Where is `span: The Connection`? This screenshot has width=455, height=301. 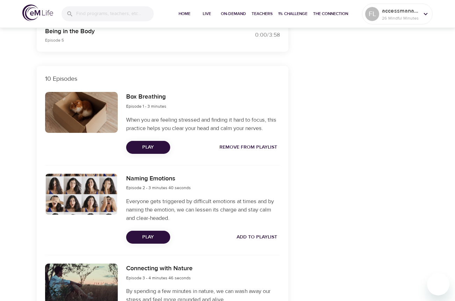 span: The Connection is located at coordinates (330, 14).